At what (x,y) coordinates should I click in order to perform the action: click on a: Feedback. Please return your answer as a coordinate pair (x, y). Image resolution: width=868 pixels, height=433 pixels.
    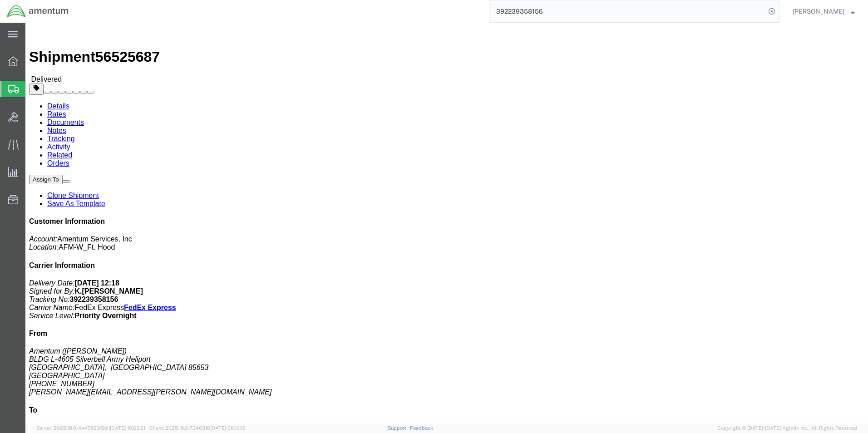
    Looking at the image, I should click on (421, 428).